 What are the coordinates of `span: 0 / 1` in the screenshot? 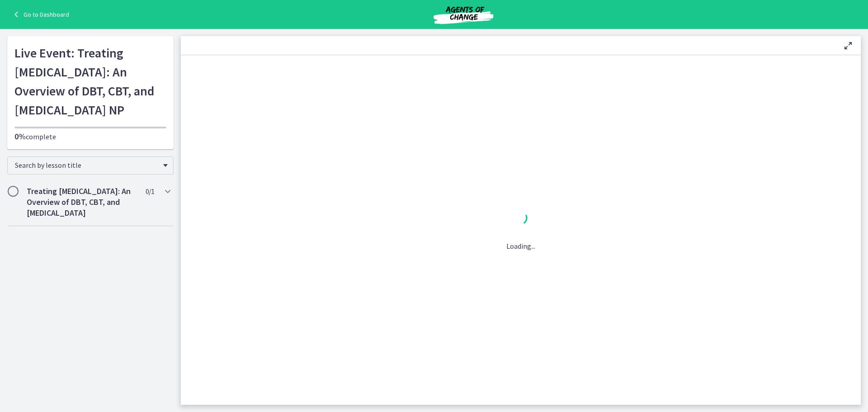 It's located at (149, 192).